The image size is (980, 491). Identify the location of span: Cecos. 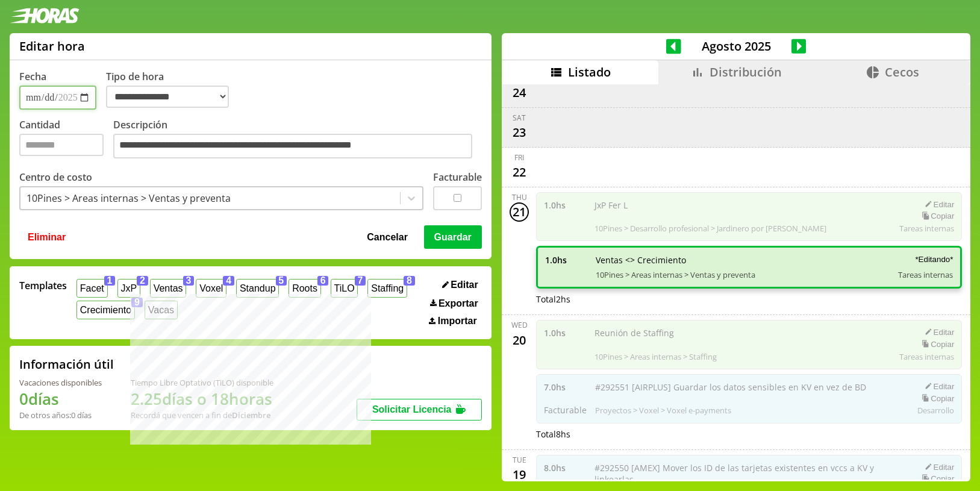
(902, 71).